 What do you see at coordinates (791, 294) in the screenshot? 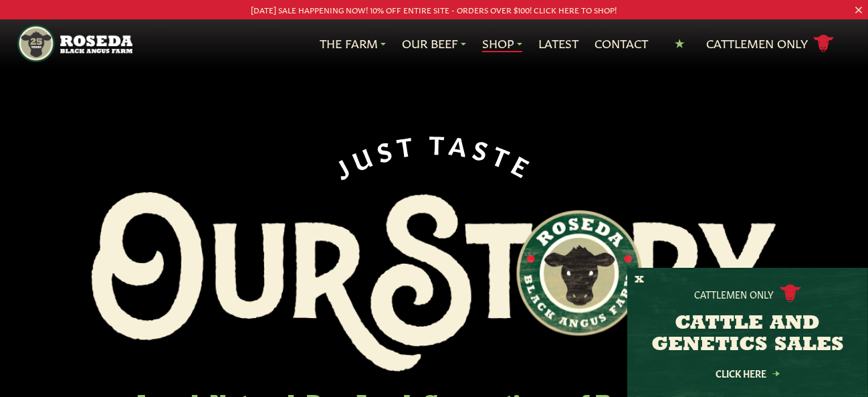
I see `img: cattle-icon.svg` at bounding box center [791, 294].